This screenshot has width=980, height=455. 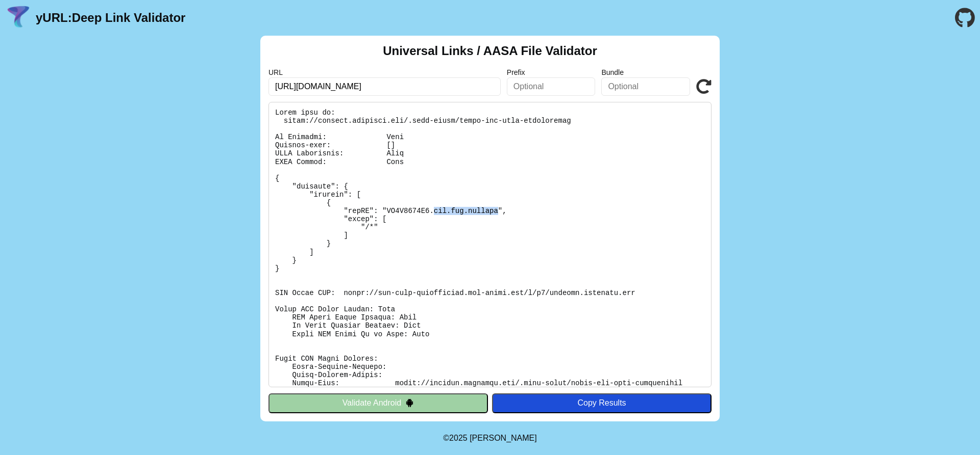 What do you see at coordinates (19, 18) in the screenshot?
I see `img: yURL Logo` at bounding box center [19, 18].